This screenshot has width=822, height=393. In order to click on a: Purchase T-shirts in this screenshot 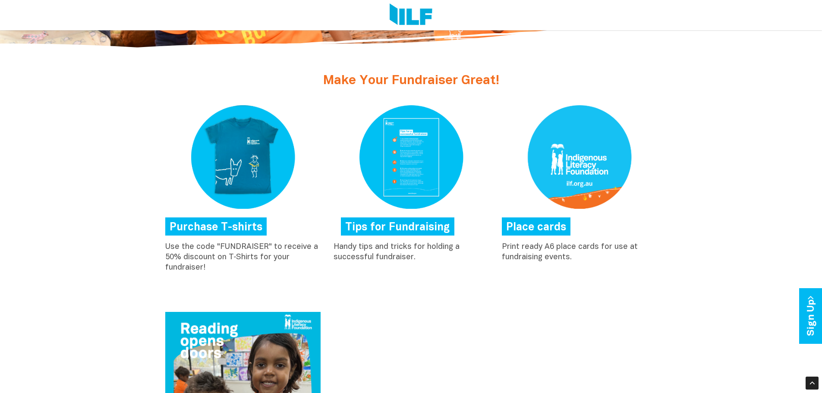, I will do `click(216, 227)`.